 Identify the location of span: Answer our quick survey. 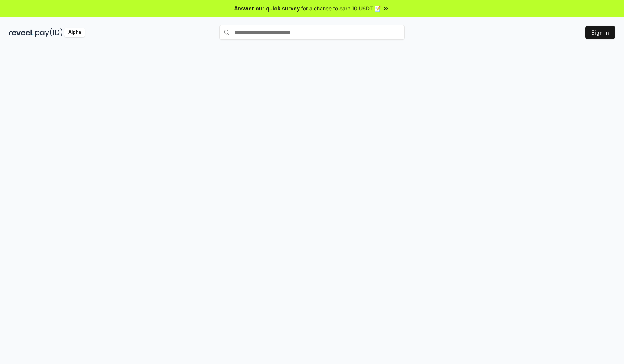
(267, 8).